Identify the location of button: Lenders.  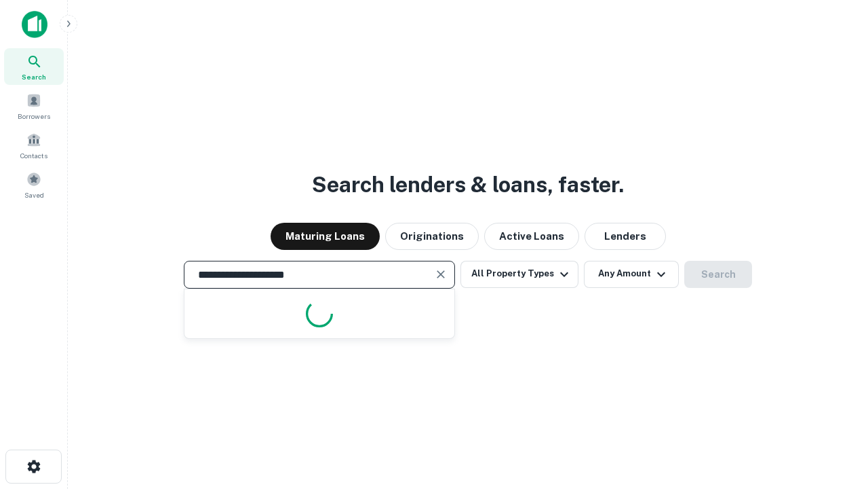
(626, 236).